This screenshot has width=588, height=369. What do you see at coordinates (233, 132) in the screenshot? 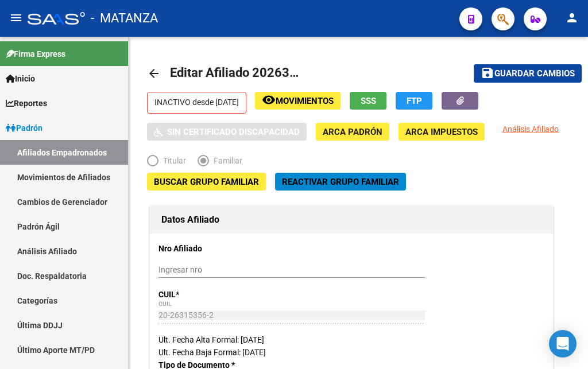
I see `span: Sin Certificado Discapacidad` at bounding box center [233, 132].